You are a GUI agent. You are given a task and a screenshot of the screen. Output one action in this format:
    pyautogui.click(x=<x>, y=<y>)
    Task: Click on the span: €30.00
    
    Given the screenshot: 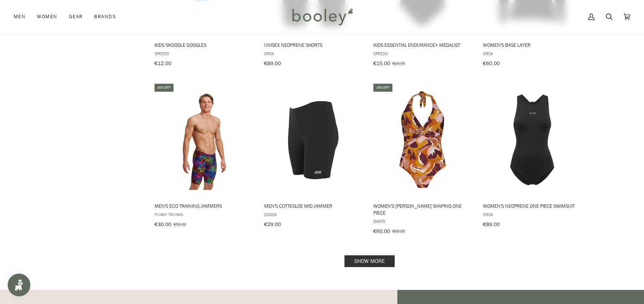 What is the action you would take?
    pyautogui.click(x=163, y=224)
    